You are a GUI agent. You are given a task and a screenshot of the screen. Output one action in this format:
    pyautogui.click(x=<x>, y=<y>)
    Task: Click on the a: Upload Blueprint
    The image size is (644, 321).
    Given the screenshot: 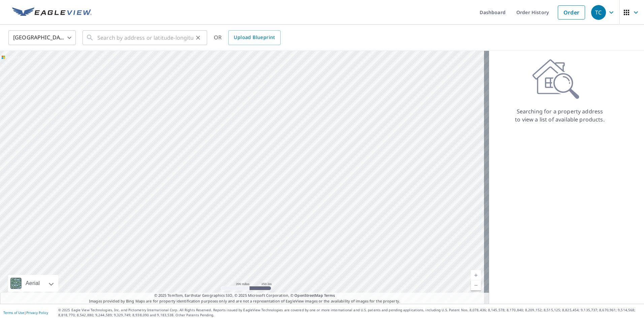 What is the action you would take?
    pyautogui.click(x=254, y=38)
    